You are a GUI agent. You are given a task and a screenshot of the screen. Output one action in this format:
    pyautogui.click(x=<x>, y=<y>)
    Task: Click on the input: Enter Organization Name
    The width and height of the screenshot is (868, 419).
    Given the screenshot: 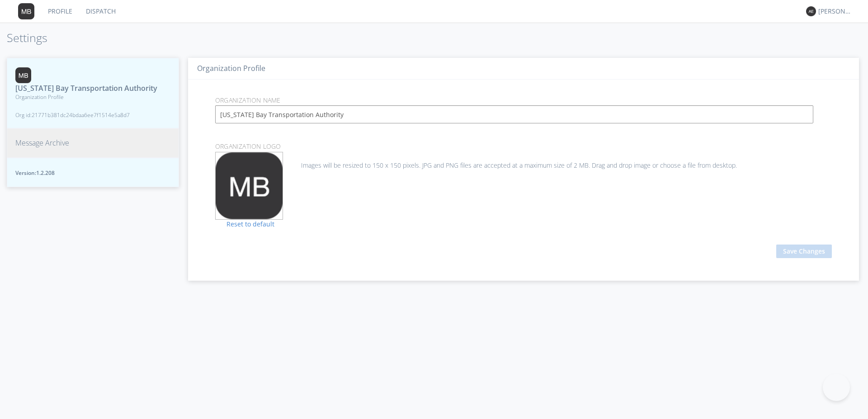 What is the action you would take?
    pyautogui.click(x=514, y=114)
    